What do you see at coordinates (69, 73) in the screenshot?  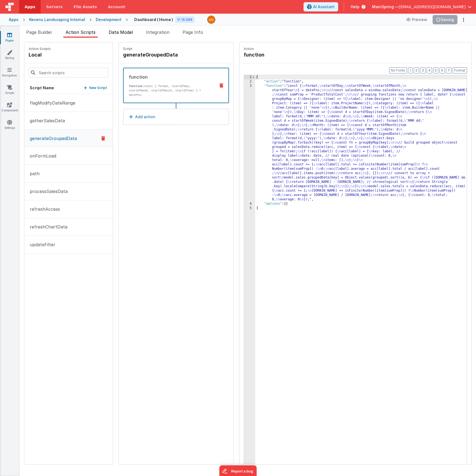 I see `input: Search scripts` at bounding box center [69, 73].